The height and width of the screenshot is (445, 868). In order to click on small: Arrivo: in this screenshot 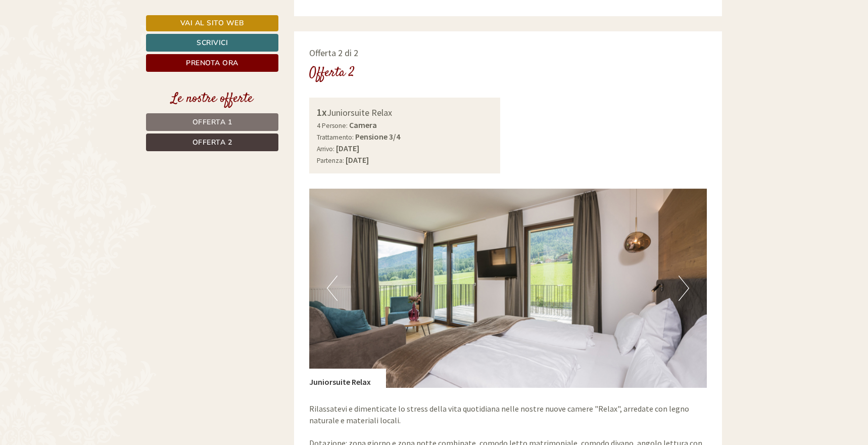, I will do `click(325, 149)`.